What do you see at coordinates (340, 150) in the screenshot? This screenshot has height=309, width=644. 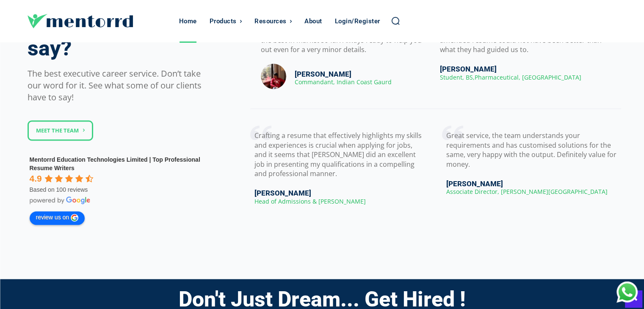 I see `p: Crafting a resume that effectively highlights my skills and experiences is crucial when applying ...` at bounding box center [340, 150].